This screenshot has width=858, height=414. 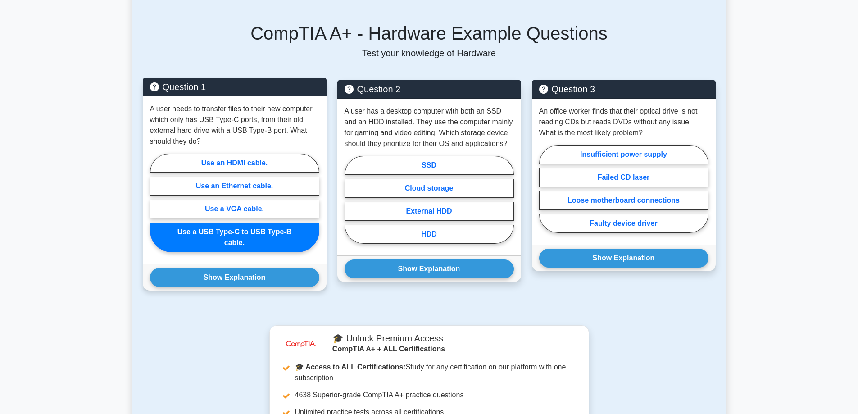 What do you see at coordinates (235, 186) in the screenshot?
I see `label: Use an Ethernet cable.` at bounding box center [235, 186].